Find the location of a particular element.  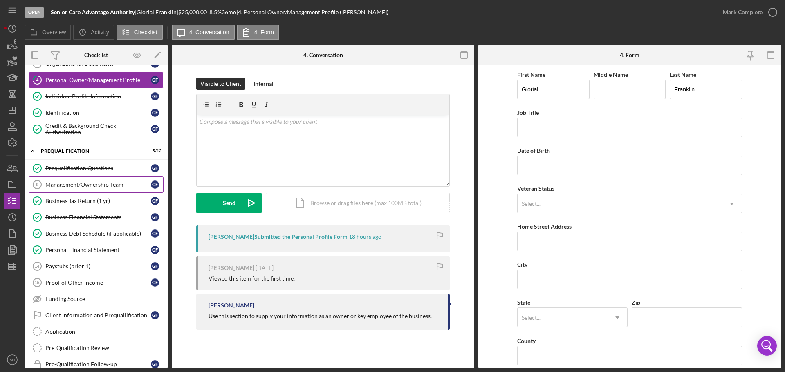

div: Funding Source is located at coordinates (104, 299).